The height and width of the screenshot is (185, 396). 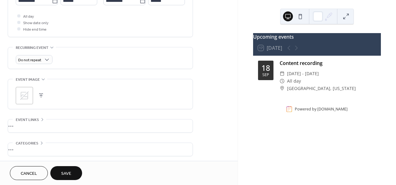 I want to click on span: Hide end time, so click(x=35, y=29).